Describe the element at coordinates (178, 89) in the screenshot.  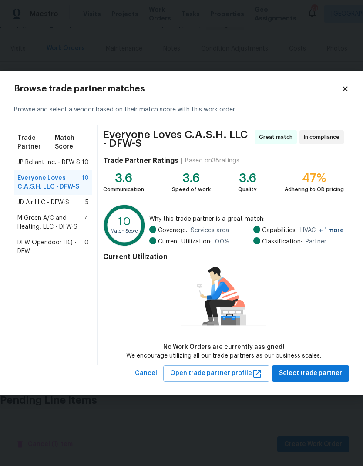
I see `h2: Browse trade partner matches` at that location.